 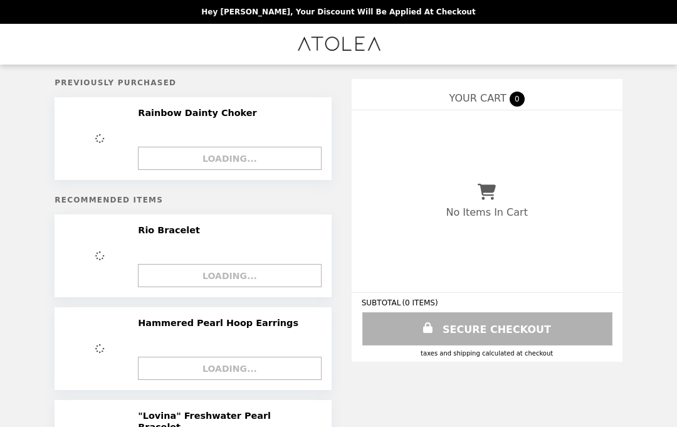 What do you see at coordinates (486, 212) in the screenshot?
I see `p: No Items In Cart` at bounding box center [486, 212].